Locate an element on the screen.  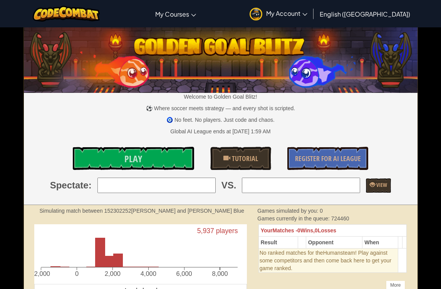
span: Play is located at coordinates (133, 159).